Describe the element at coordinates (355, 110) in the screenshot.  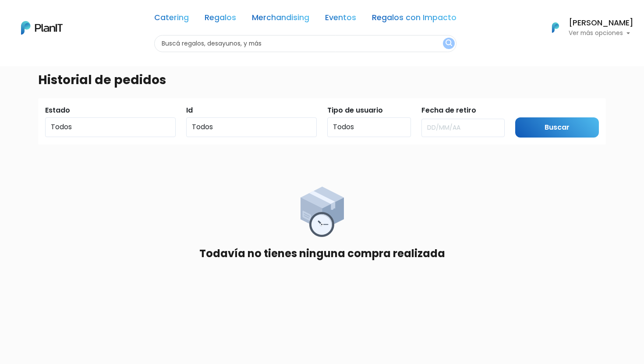
I see `label: Tipo de usuario` at that location.